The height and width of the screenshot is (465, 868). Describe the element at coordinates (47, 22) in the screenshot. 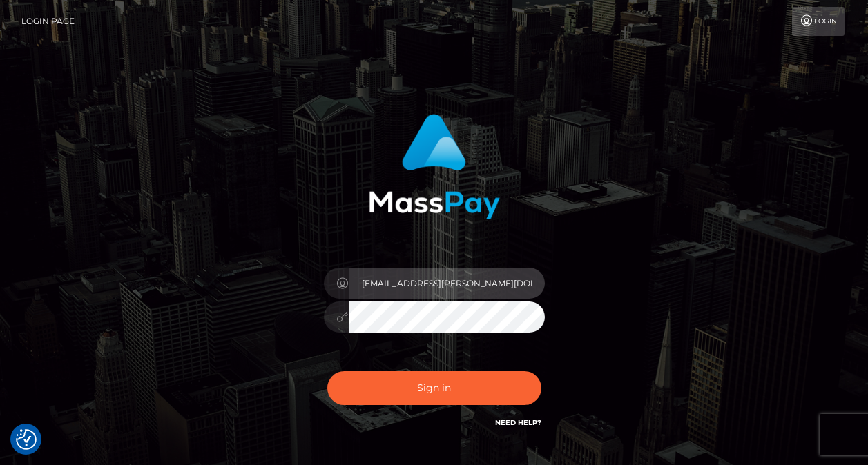

I see `a: Login Page` at that location.